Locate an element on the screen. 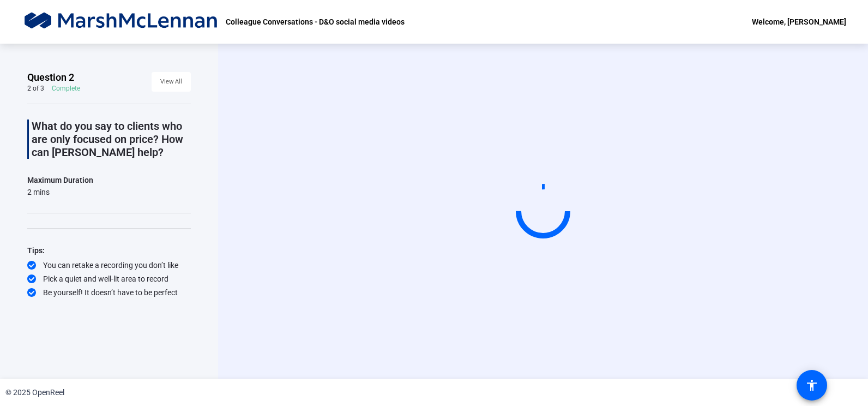 The width and height of the screenshot is (868, 406). button: View All is located at coordinates (171, 82).